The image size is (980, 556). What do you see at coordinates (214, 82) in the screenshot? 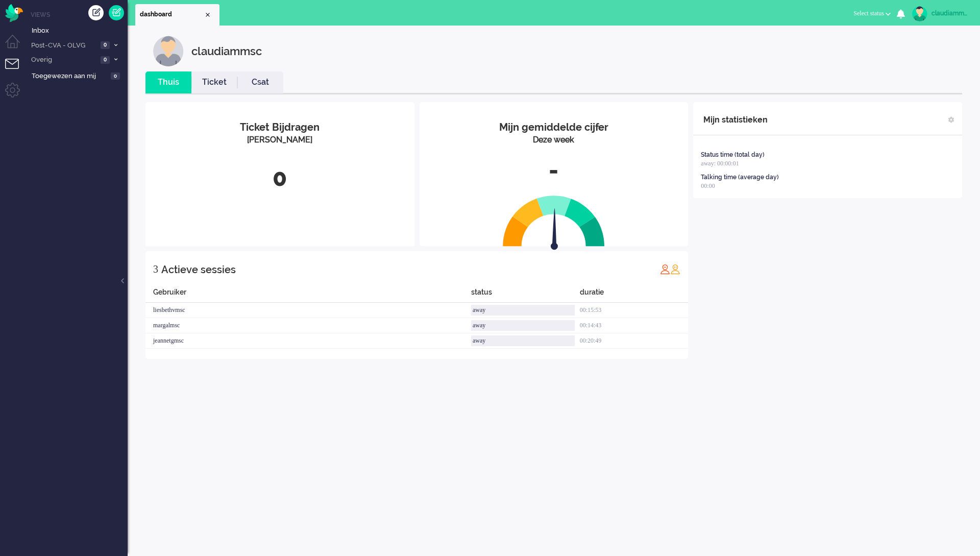
I see `li: Ticket` at bounding box center [214, 82].